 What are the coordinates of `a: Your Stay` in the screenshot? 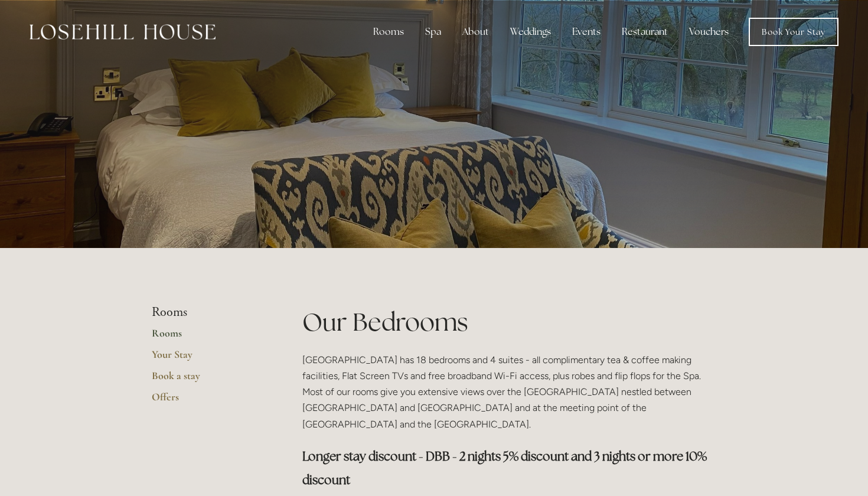 It's located at (207, 359).